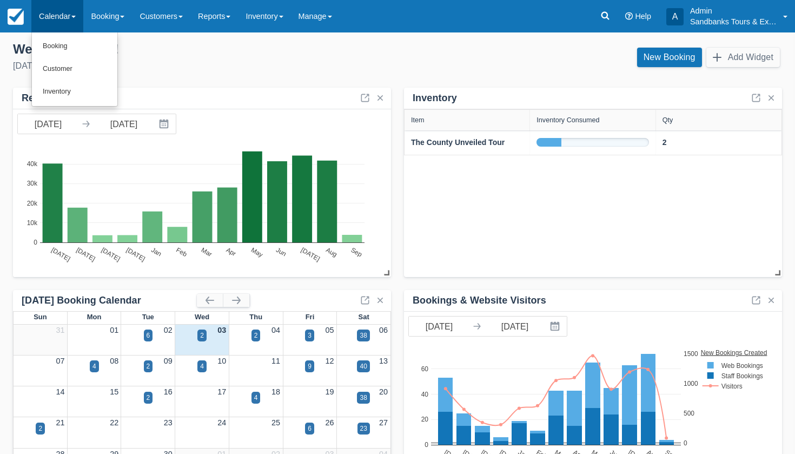  What do you see at coordinates (222, 361) in the screenshot?
I see `a: 10` at bounding box center [222, 361].